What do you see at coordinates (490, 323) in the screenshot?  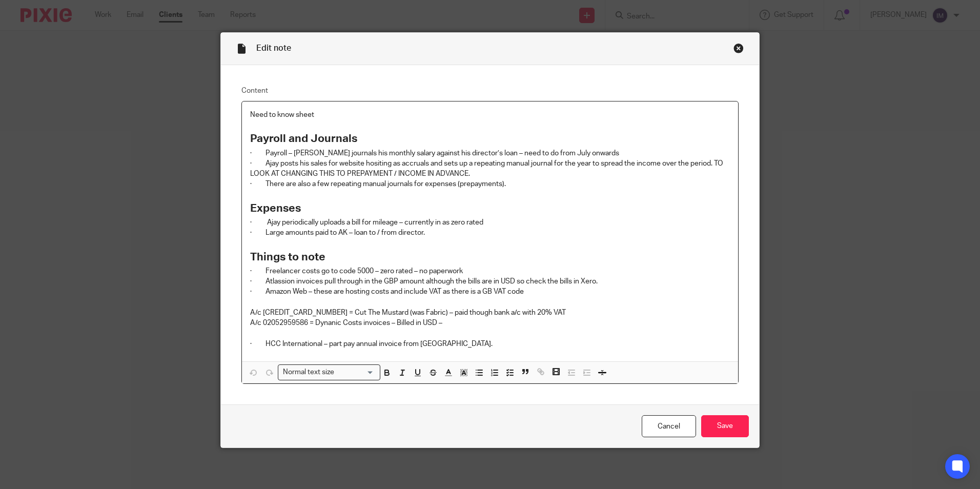 I see `p: A/c 02052959586 = Dynanic Costs invoices – Billed in USD –` at bounding box center [490, 323].